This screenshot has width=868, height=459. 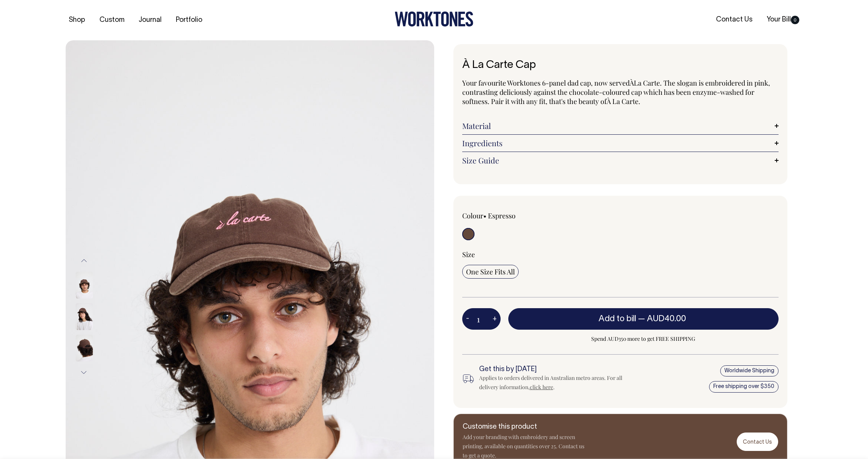 I want to click on a: Your Bill0, so click(x=782, y=20).